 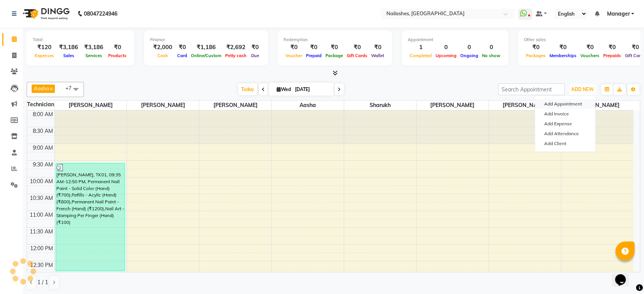 What do you see at coordinates (41, 198) in the screenshot?
I see `div: 10:30 AM` at bounding box center [41, 198].